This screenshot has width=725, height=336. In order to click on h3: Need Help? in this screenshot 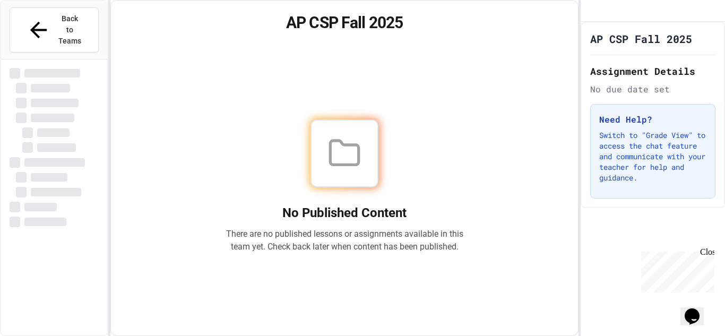, I will do `click(653, 119)`.